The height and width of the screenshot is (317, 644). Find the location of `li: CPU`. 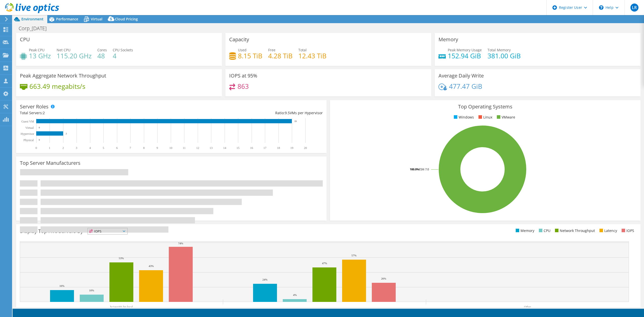

li: CPU is located at coordinates (543, 230).